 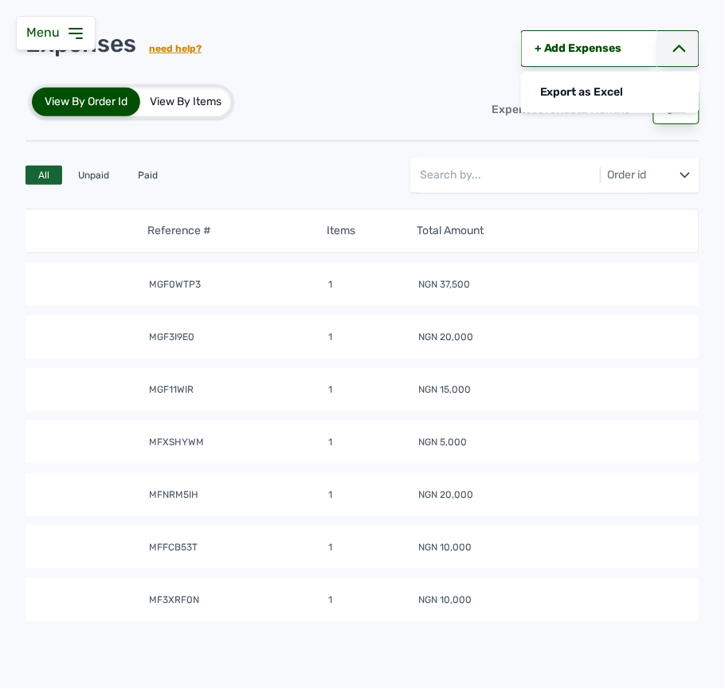 I want to click on td: mfxshywm, so click(x=238, y=443).